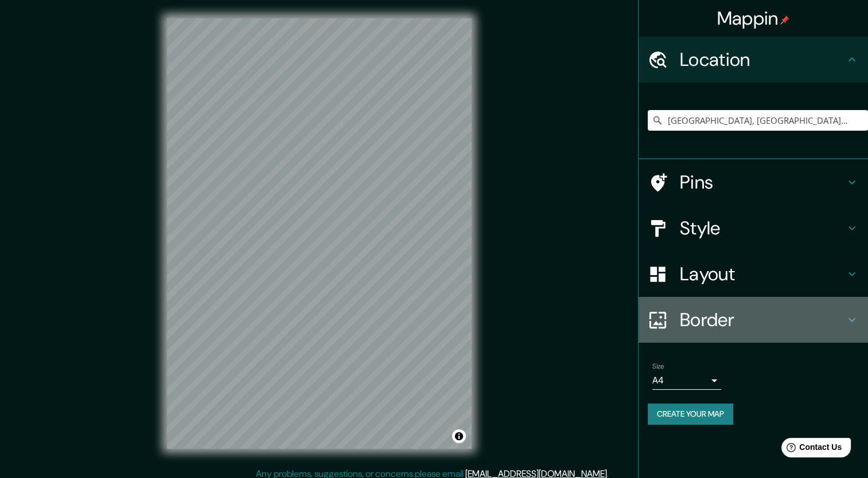  I want to click on label: Size, so click(658, 366).